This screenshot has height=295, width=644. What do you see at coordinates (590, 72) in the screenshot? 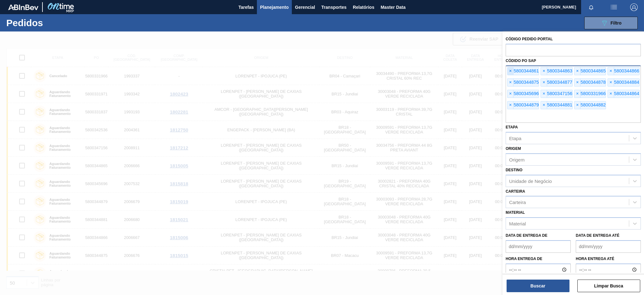
I see `div: 5800344865` at bounding box center [590, 72].